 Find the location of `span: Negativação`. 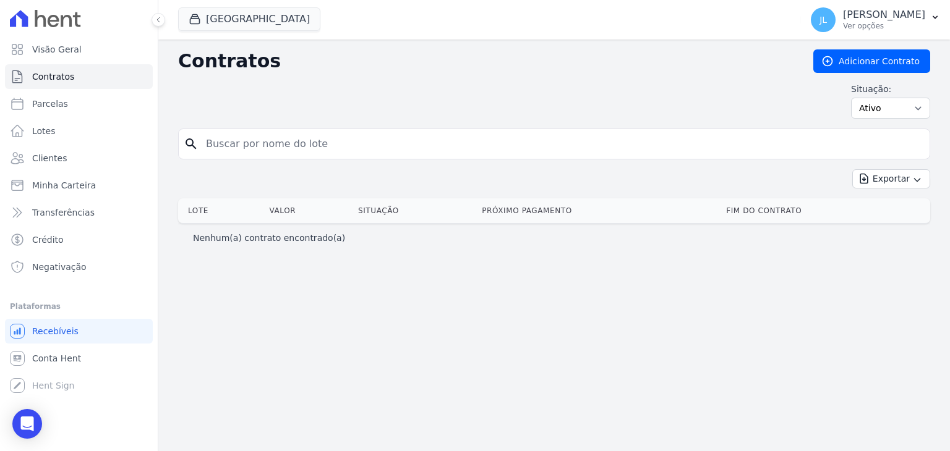

span: Negativação is located at coordinates (59, 267).